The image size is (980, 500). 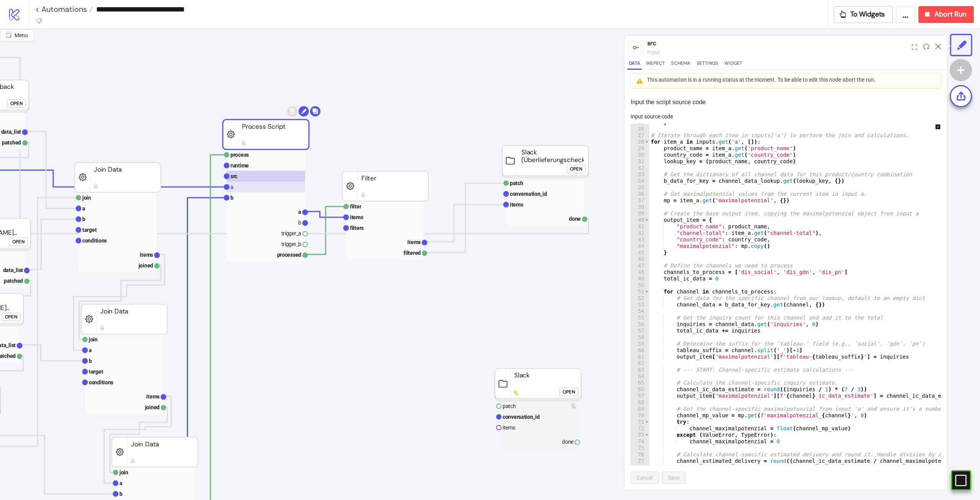 I want to click on div: 32, so click(x=640, y=168).